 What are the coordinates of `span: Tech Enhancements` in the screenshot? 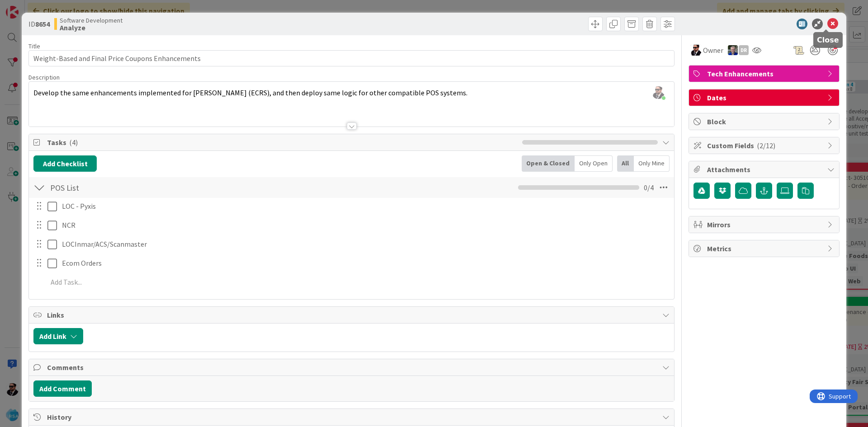 It's located at (765, 73).